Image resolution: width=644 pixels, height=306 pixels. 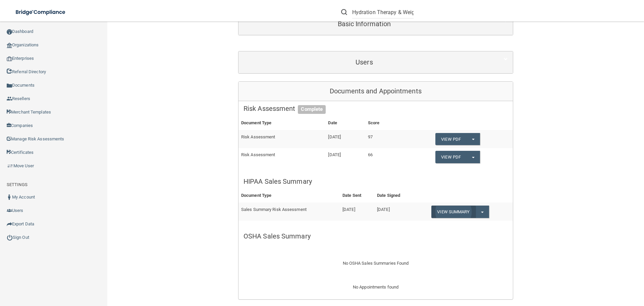 I want to click on th: Date, so click(x=345, y=123).